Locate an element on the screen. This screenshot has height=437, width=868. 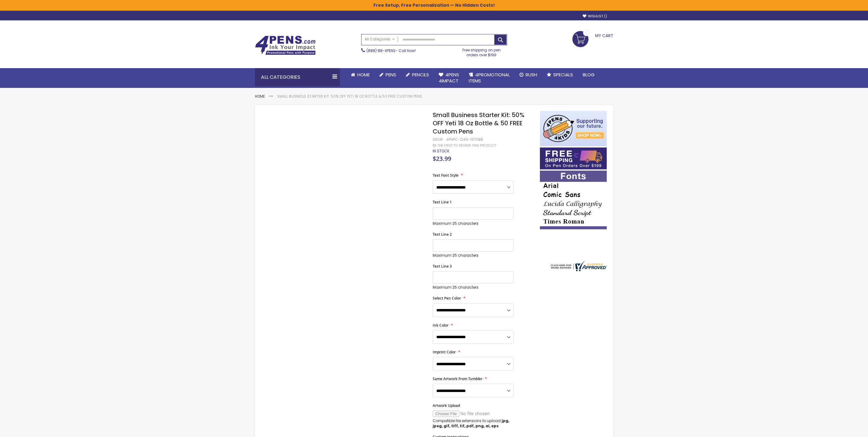
img: Free shipping on orders over $199 is located at coordinates (573, 158).